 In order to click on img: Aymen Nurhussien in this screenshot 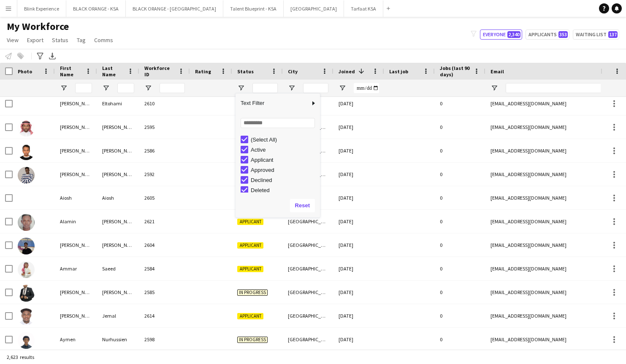, I will do `click(26, 340)`.